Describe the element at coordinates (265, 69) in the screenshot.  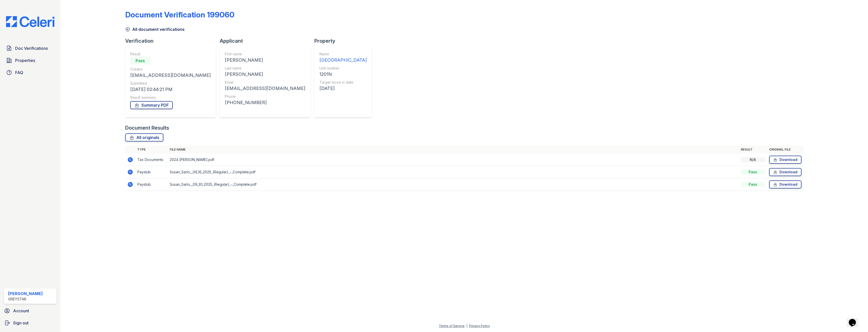
I see `div: Last name` at that location.